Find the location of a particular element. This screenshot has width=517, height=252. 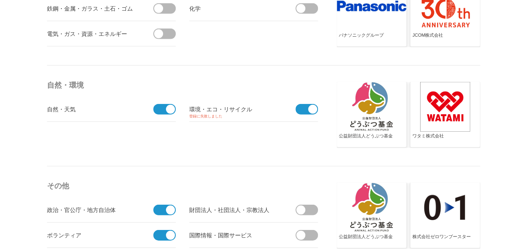

div: 電気・ガス・資源・エネルギー is located at coordinates (93, 33).